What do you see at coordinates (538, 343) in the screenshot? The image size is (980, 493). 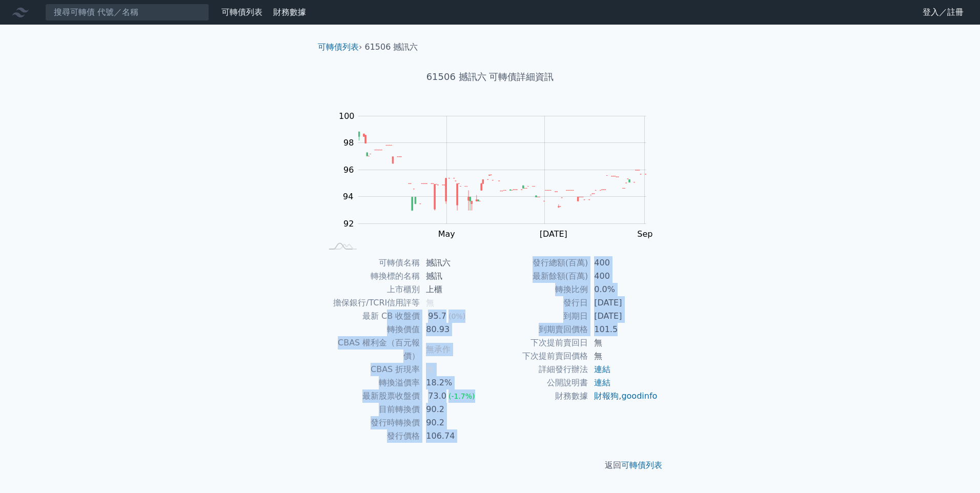 I see `td: 下次提前賣回日` at bounding box center [538, 343].